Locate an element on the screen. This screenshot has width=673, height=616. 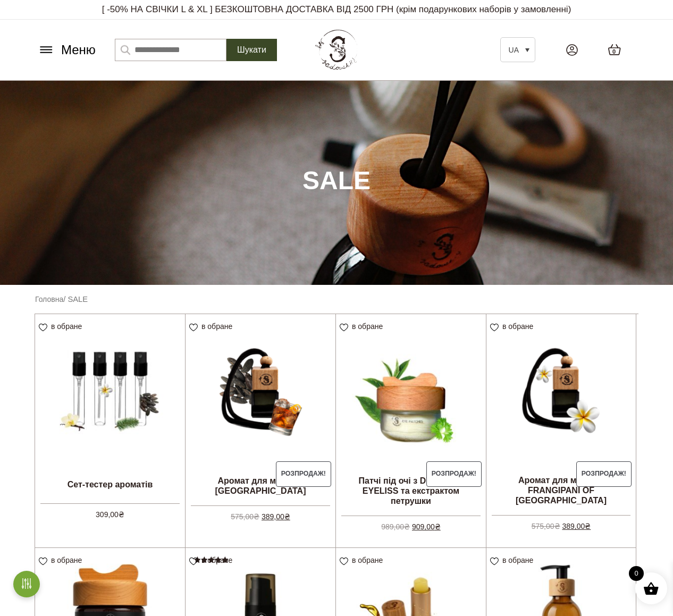
h2: Патчі під очі з DYNALIFT, EYELISS та екстрактом петрушки is located at coordinates (411, 491).